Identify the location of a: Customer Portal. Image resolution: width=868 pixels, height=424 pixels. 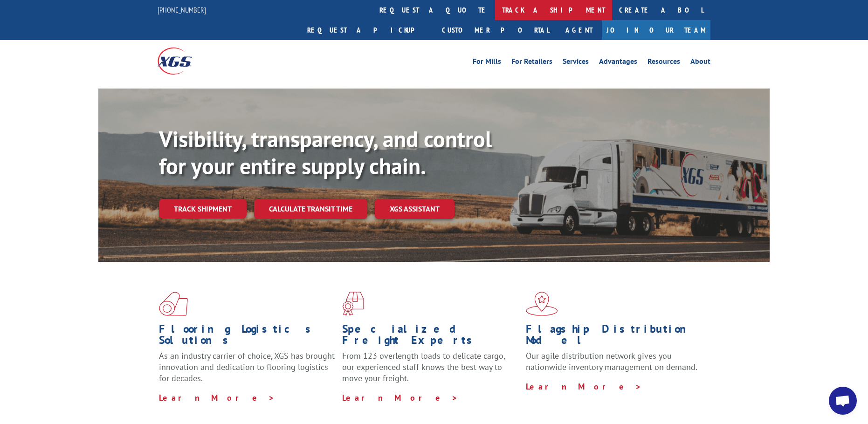
(495, 30).